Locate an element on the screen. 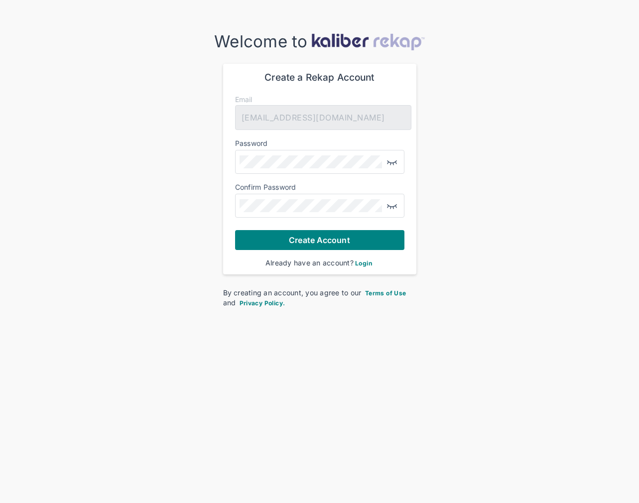  span: Privacy Policy. is located at coordinates (262, 303).